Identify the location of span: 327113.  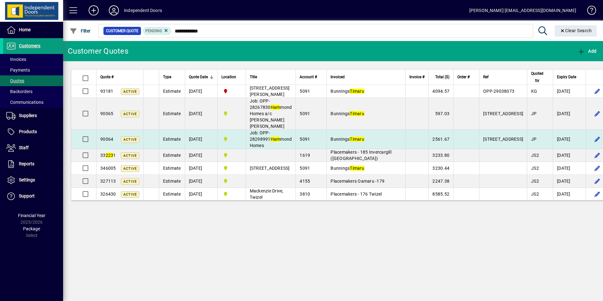
(108, 181).